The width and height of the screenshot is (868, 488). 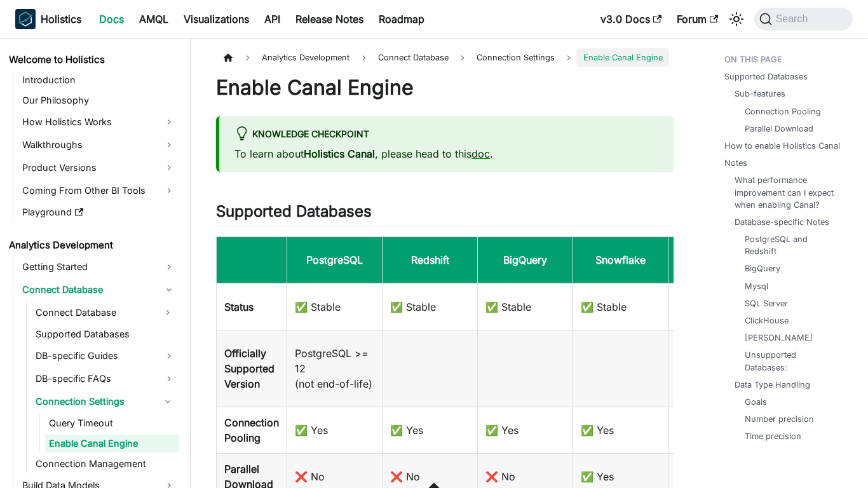 I want to click on a: Home page, so click(x=228, y=57).